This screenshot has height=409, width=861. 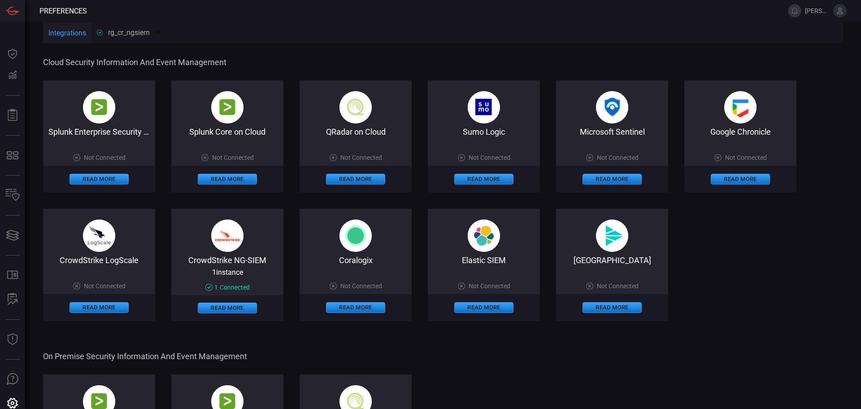 What do you see at coordinates (612, 107) in the screenshot?
I see `img: microsoft_sentinel-DmoYopBN.png` at bounding box center [612, 107].